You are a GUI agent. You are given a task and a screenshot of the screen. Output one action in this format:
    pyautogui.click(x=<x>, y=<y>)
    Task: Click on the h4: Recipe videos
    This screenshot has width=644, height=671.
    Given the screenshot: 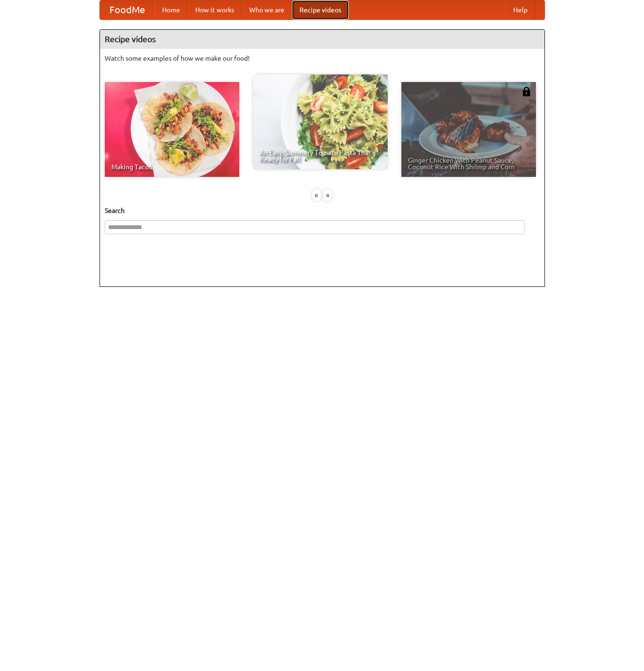 What is the action you would take?
    pyautogui.click(x=322, y=39)
    